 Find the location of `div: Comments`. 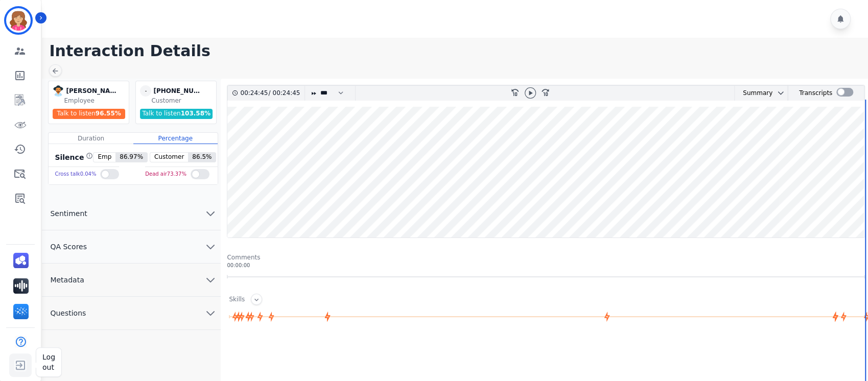

div: Comments is located at coordinates (546, 258).